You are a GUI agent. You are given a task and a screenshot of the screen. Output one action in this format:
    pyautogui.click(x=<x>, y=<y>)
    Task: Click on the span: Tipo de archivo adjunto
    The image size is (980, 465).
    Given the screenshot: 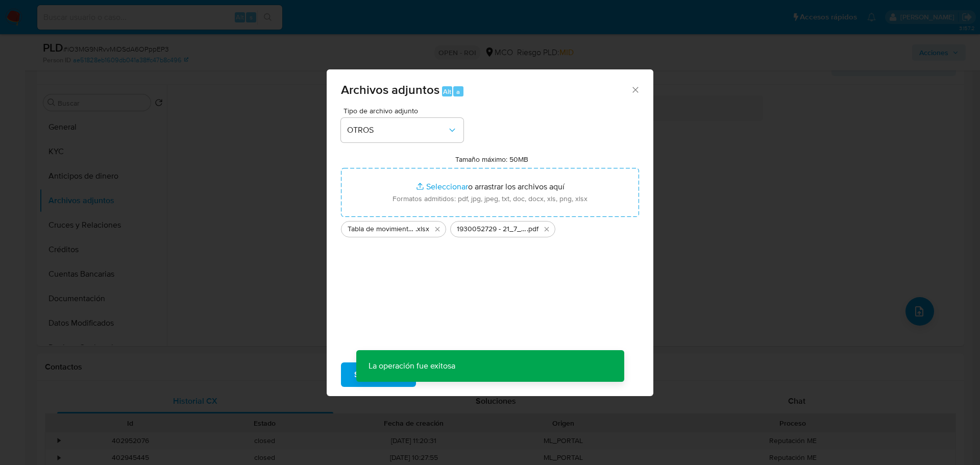 What is the action you would take?
    pyautogui.click(x=405, y=111)
    